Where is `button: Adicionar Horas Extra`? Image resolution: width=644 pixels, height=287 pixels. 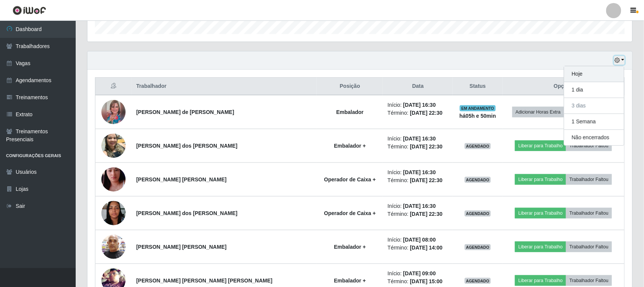
button: Adicionar Horas Extra is located at coordinates (538, 112).